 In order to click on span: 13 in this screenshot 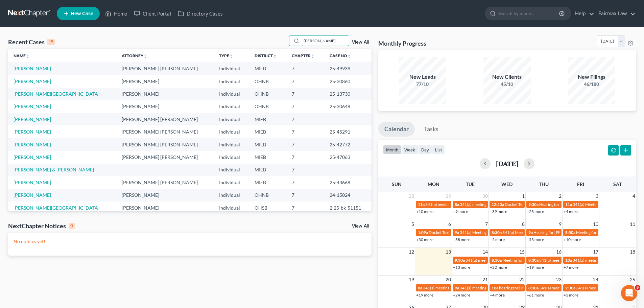, I will do `click(448, 252)`.